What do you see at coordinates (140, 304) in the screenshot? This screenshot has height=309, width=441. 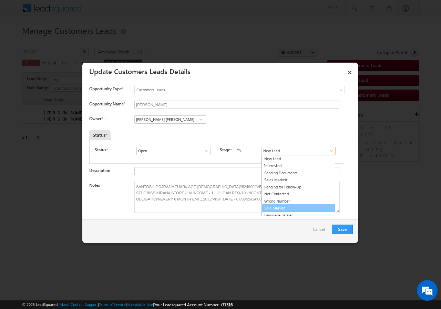 I see `a: Acceptable Use` at bounding box center [140, 304].